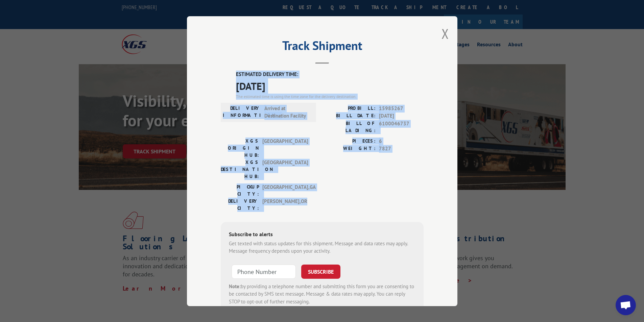 Image resolution: width=644 pixels, height=322 pixels. Describe the element at coordinates (322, 294) in the screenshot. I see `div: by providing a telephone number and submitting this form you are consenting to be contacted by SM...` at that location.